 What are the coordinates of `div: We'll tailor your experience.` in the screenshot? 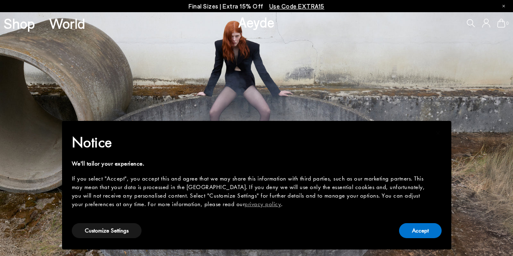 It's located at (250, 163).